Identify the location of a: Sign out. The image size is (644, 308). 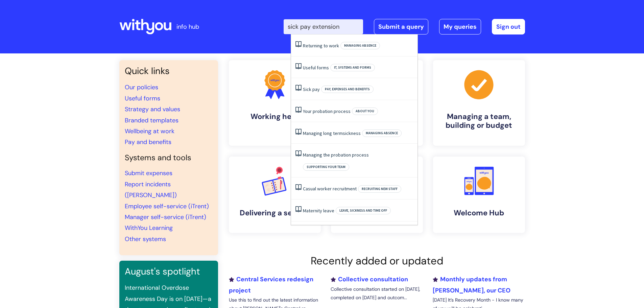
(508, 26).